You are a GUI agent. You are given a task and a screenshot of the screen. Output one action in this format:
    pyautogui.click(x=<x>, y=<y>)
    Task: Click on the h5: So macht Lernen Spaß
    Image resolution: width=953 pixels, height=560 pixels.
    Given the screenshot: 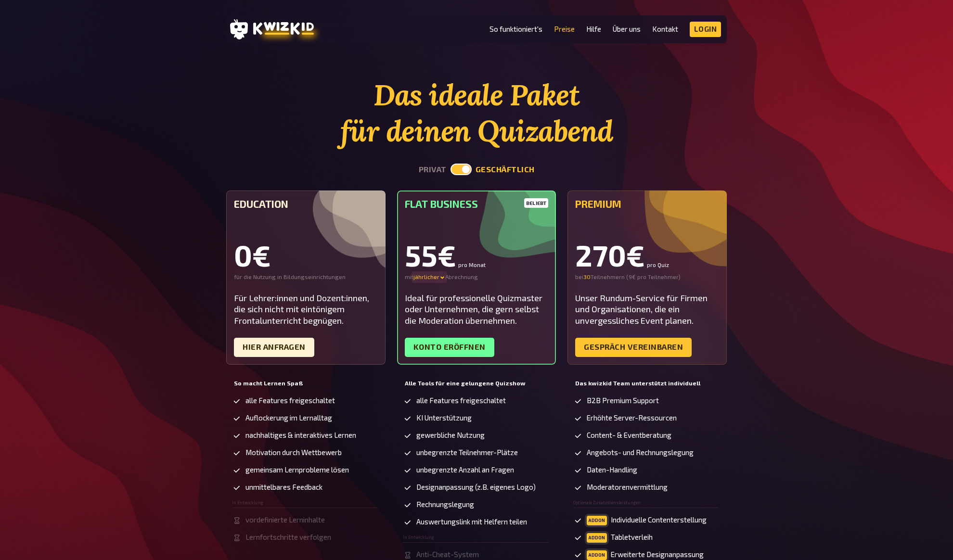 What is the action you would take?
    pyautogui.click(x=305, y=383)
    